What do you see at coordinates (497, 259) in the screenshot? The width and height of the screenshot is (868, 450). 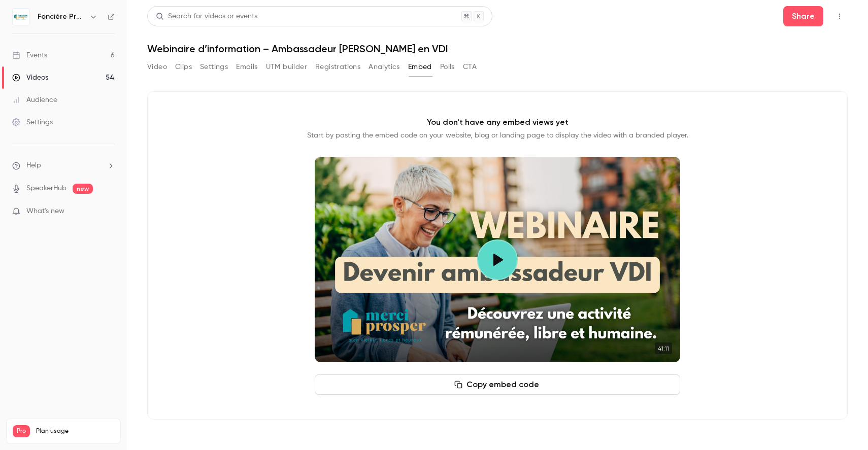 I see `section: Cover` at bounding box center [497, 259].